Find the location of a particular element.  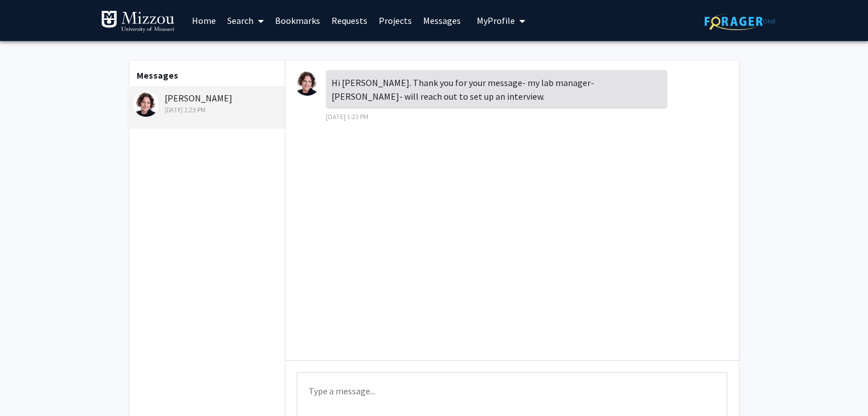

a: Search is located at coordinates (246, 21).